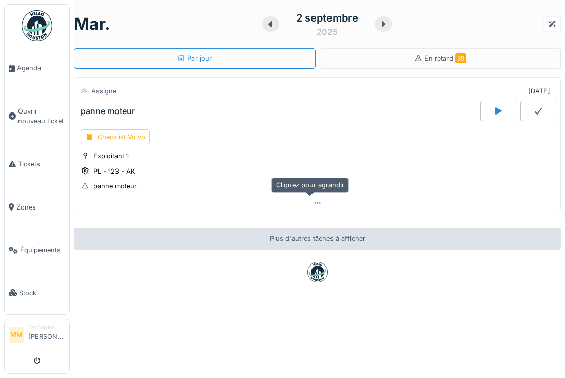 The height and width of the screenshot is (378, 565). I want to click on a: Équipements, so click(37, 250).